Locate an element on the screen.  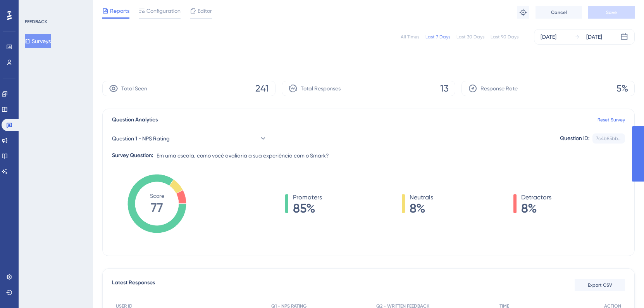
button: Question 1 - NPS Rating is located at coordinates (189, 138).